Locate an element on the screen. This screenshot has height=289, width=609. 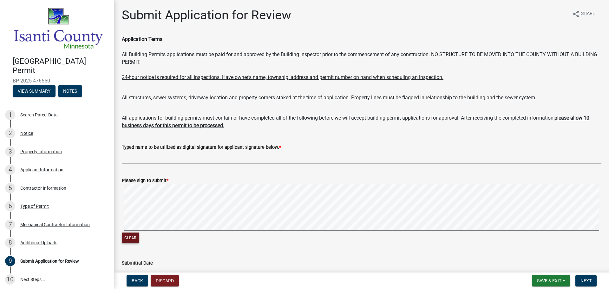
wm-modal-confirm: Notes is located at coordinates (70, 91).